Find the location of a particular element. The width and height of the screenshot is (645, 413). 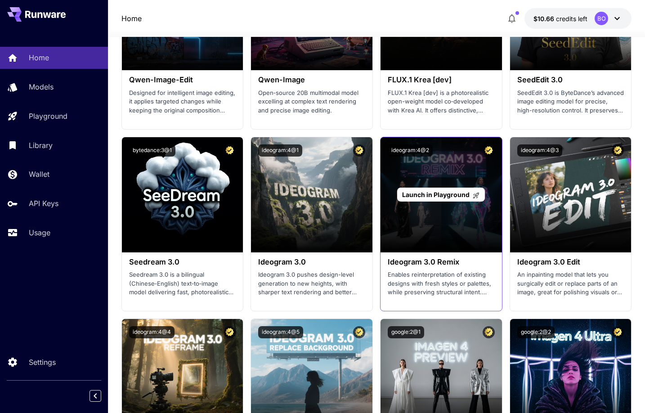

p: Designed for intelligent image editing, it applies targeted changes while keeping the original co... is located at coordinates (183, 102).